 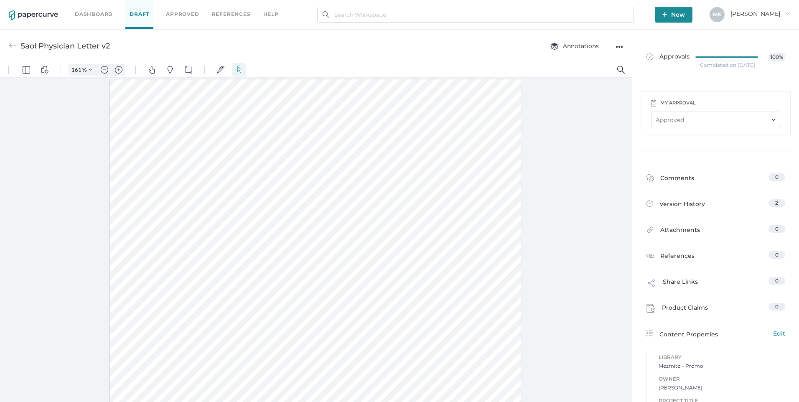 What do you see at coordinates (674, 15) in the screenshot?
I see `button: New` at bounding box center [674, 15].